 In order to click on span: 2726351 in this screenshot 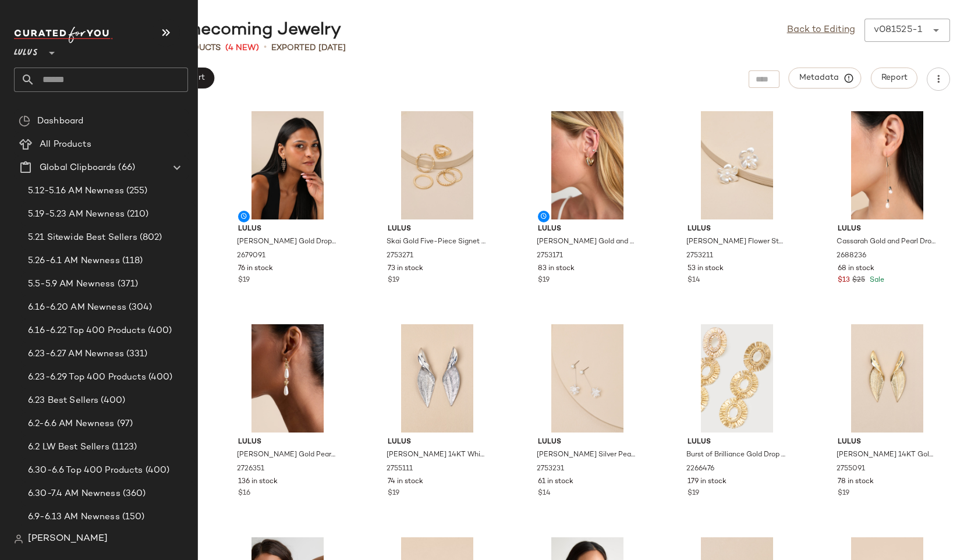, I will do `click(250, 469)`.